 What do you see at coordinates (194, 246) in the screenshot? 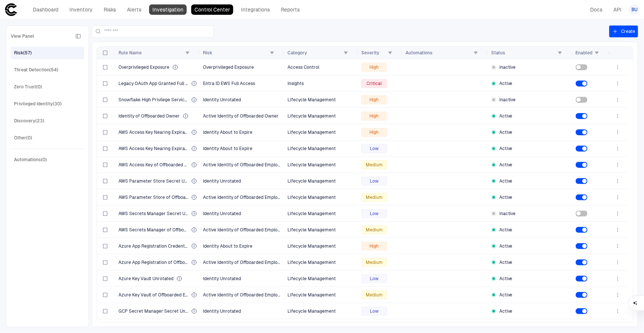
I see `div: App credentials are nearing their expiration date and will become inactive shortly` at bounding box center [194, 246].